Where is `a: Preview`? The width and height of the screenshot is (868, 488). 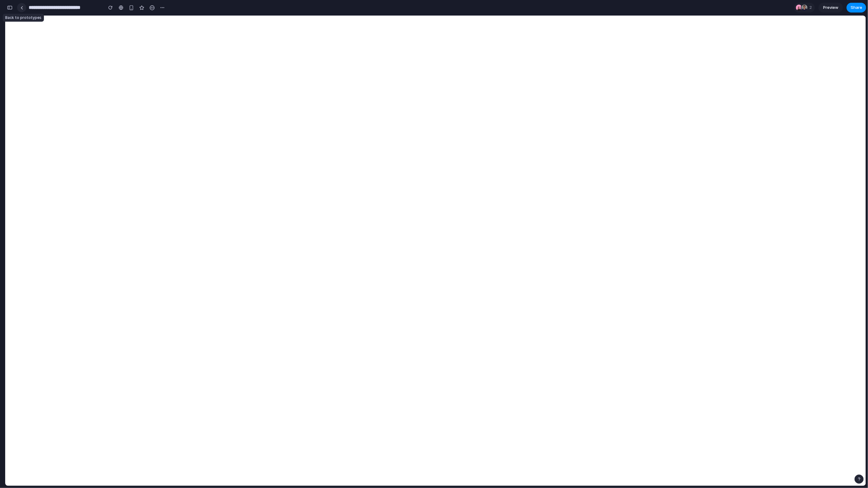
a: Preview is located at coordinates (831, 8).